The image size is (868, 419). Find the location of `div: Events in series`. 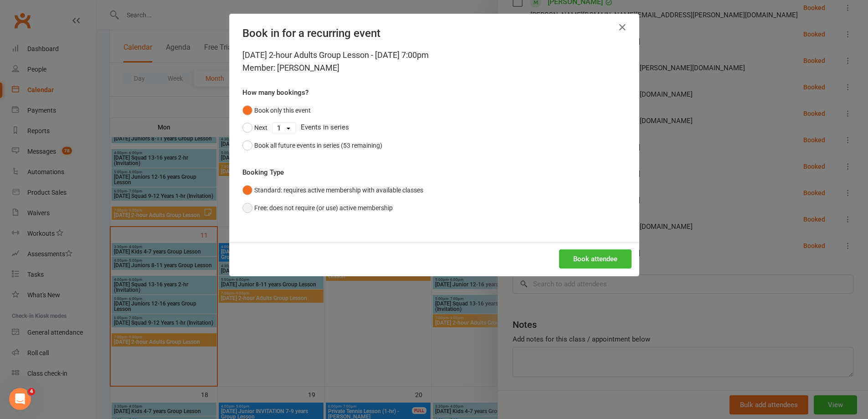

div: Events in series is located at coordinates (434, 128).